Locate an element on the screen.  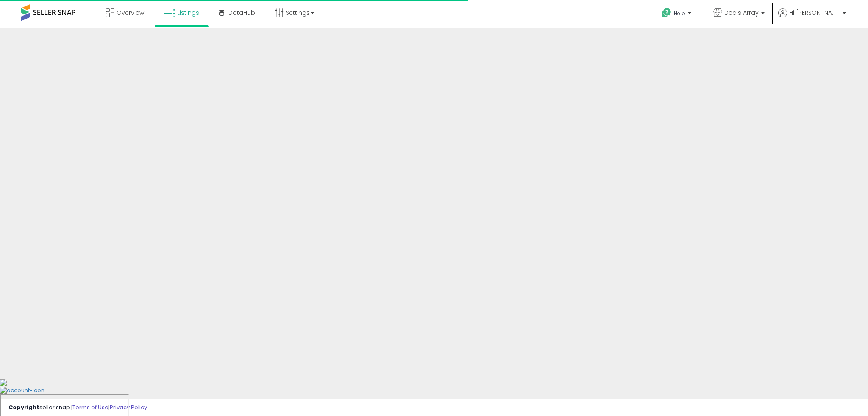
span: Listings is located at coordinates (188, 12).